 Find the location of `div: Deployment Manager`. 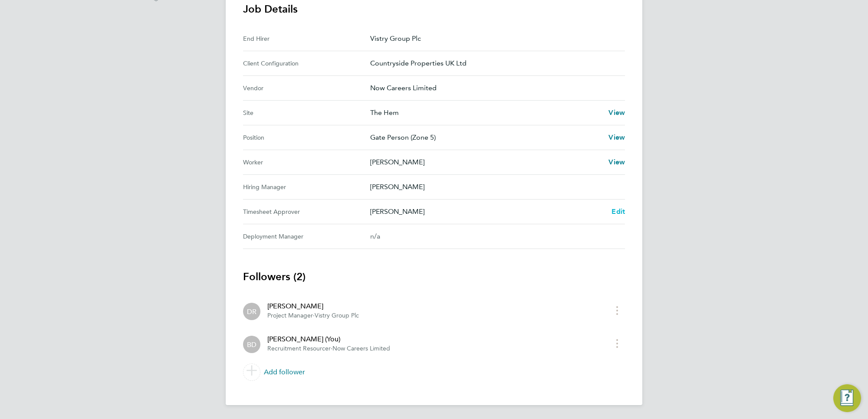

div: Deployment Manager is located at coordinates (307, 237).